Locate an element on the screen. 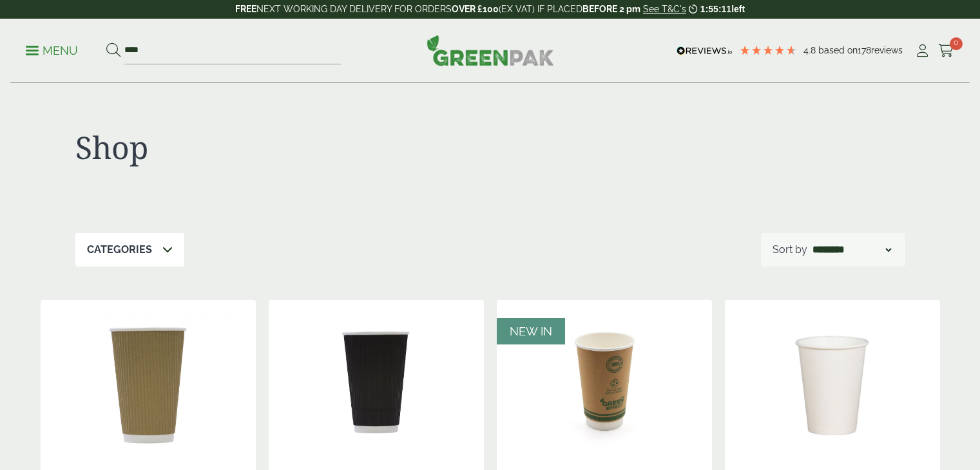  span: 1:55:11 is located at coordinates (716, 9).